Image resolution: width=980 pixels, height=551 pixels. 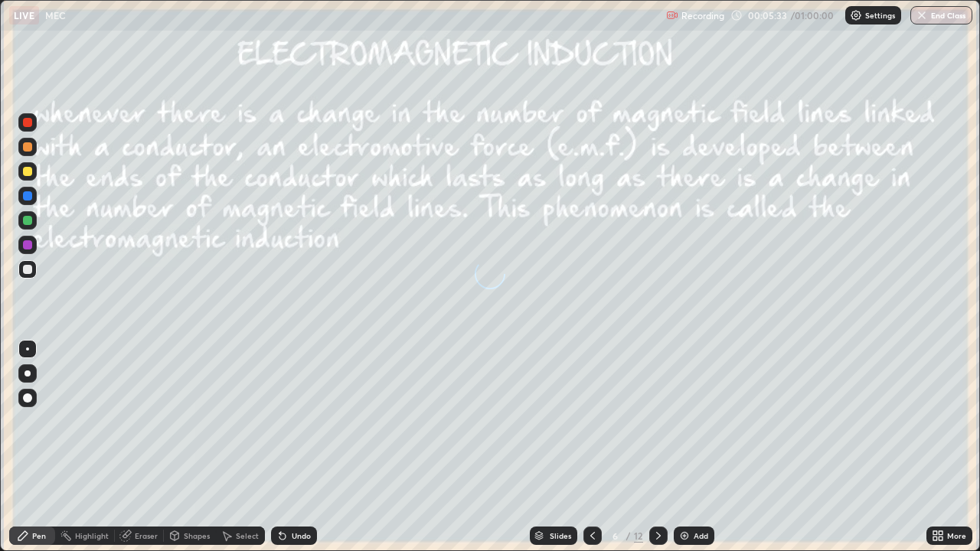 I want to click on div: More, so click(x=956, y=535).